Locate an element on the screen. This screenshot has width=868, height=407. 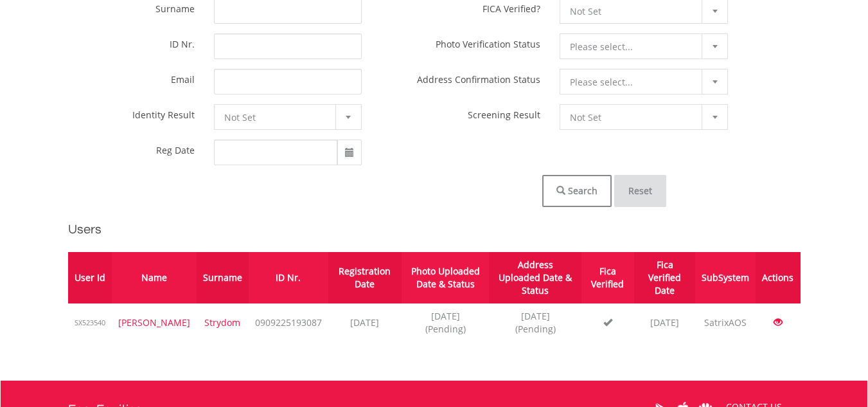
th: ID Nr. is located at coordinates (288, 277).